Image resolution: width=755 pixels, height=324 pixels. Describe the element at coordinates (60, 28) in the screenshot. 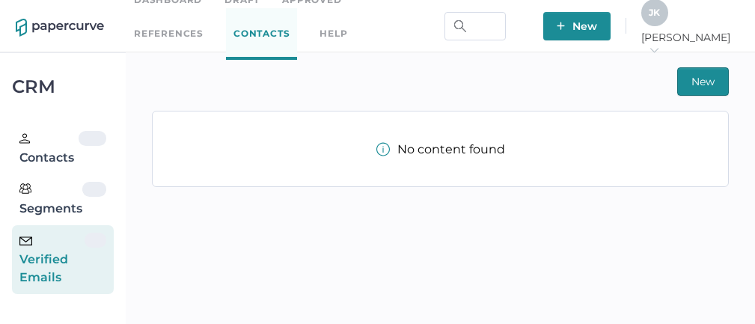

I see `img: papercurve-logo-colour.7244d18c.svg` at that location.